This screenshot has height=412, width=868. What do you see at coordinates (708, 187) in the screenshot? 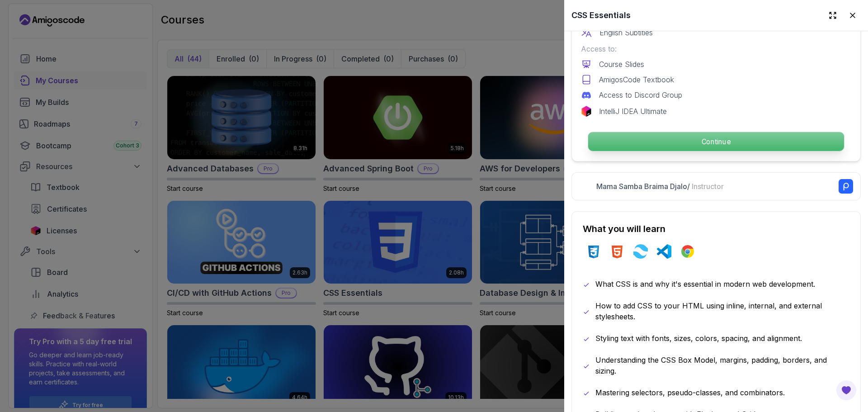
I see `span: Instructor` at bounding box center [708, 187].